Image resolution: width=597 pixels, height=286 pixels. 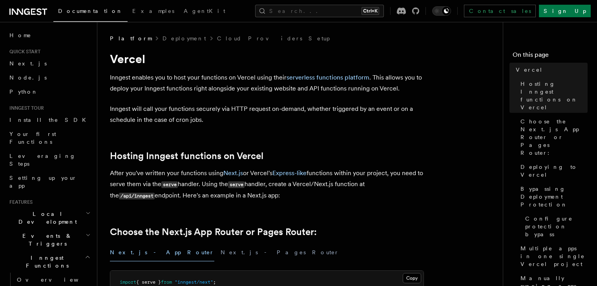 I want to click on span: { serve }, so click(x=148, y=282).